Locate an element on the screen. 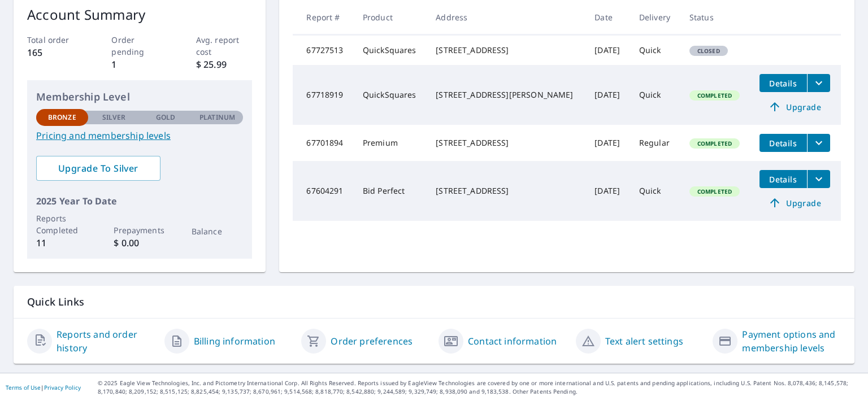  p: 165 is located at coordinates (55, 53).